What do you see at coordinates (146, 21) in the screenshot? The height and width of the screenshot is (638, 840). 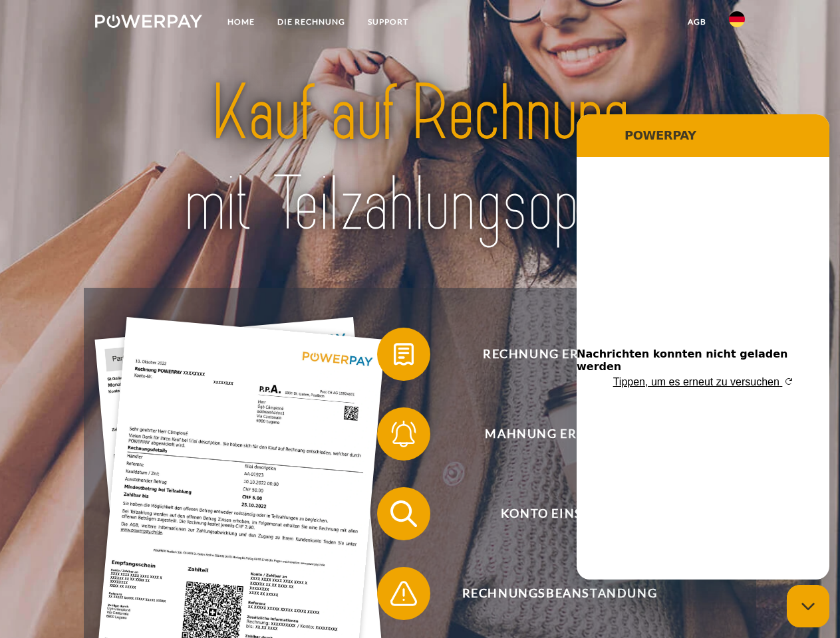 I see `h2: POWERPAY` at bounding box center [146, 21].